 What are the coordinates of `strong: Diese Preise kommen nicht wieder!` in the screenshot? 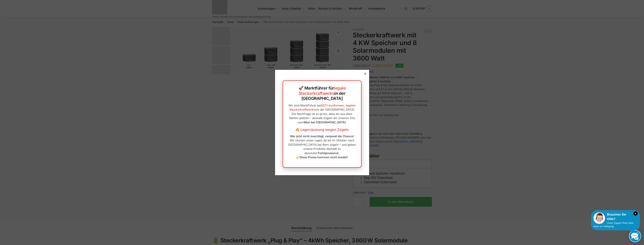 It's located at (324, 157).